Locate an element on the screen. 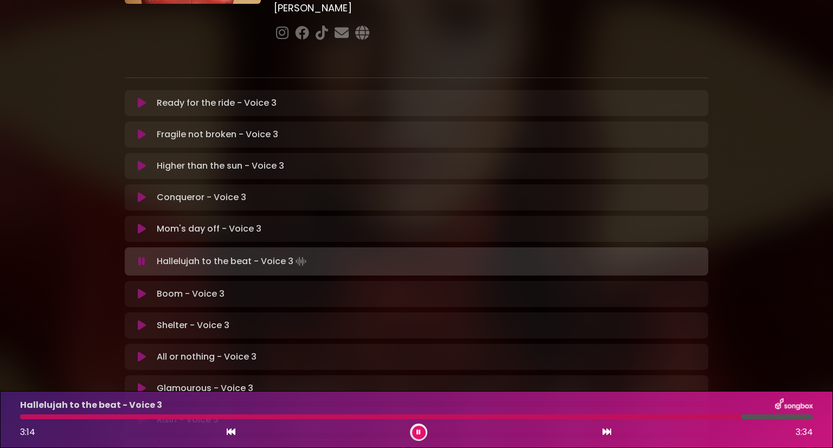  p: Higher than the sun - Voice 3 is located at coordinates (220, 166).